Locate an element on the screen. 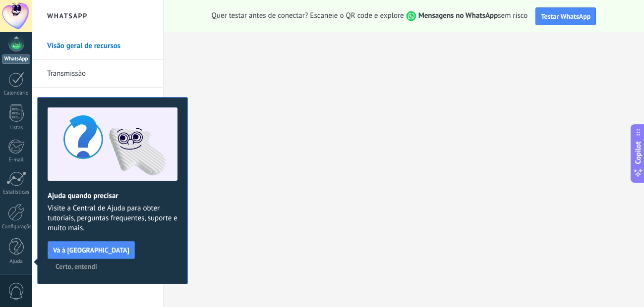 This screenshot has height=307, width=644. a: Transmissão is located at coordinates (100, 74).